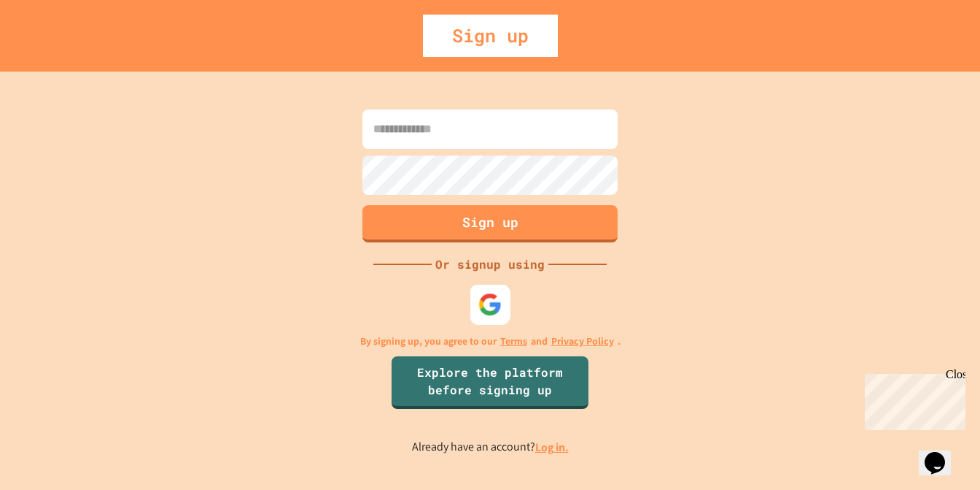 This screenshot has height=490, width=980. I want to click on a: Log in., so click(553, 447).